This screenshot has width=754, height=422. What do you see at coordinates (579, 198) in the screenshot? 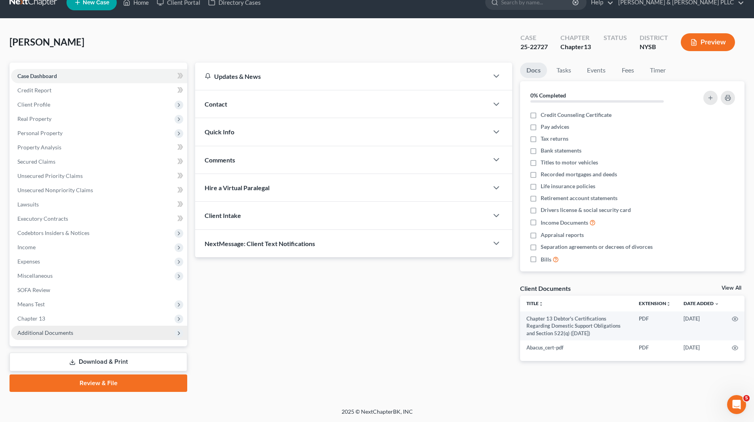
I see `span: Retirement account statements` at bounding box center [579, 198].